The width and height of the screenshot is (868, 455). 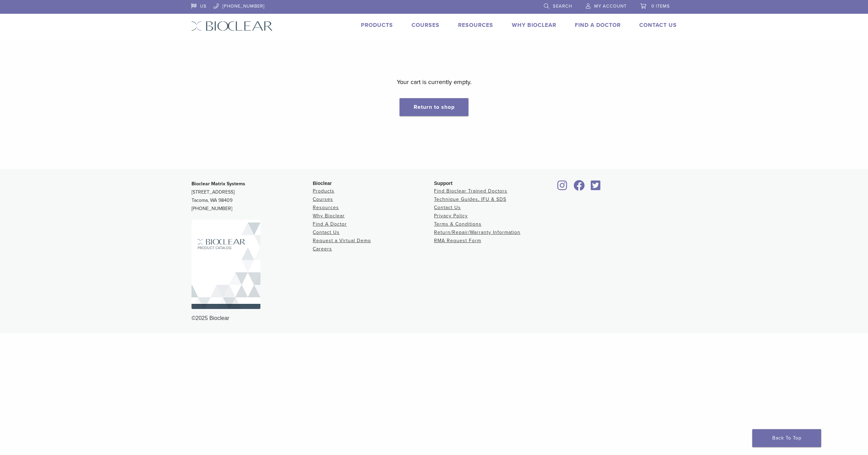 What do you see at coordinates (322, 183) in the screenshot?
I see `span: Bioclear` at bounding box center [322, 183].